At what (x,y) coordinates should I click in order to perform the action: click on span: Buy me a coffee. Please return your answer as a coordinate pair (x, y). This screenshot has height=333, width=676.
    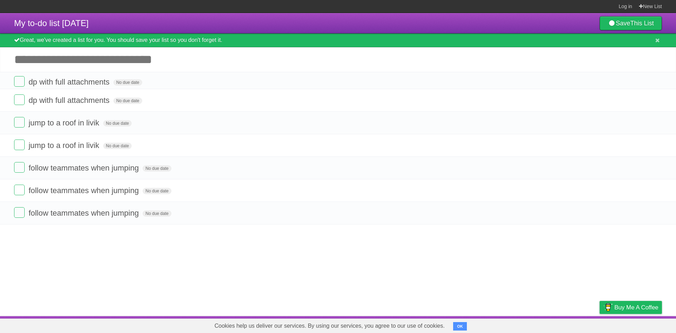
    Looking at the image, I should click on (637, 307).